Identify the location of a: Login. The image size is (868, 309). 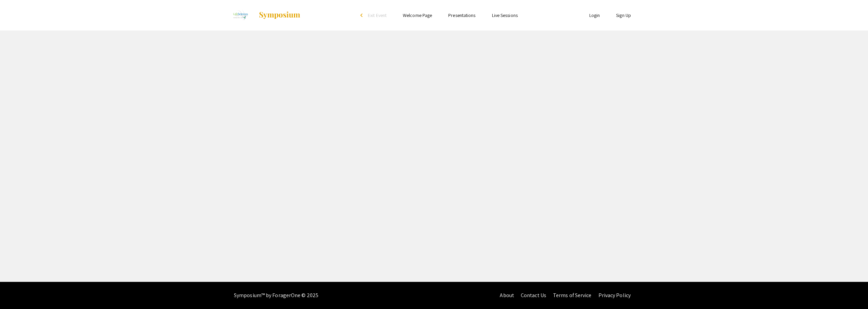
(595, 15).